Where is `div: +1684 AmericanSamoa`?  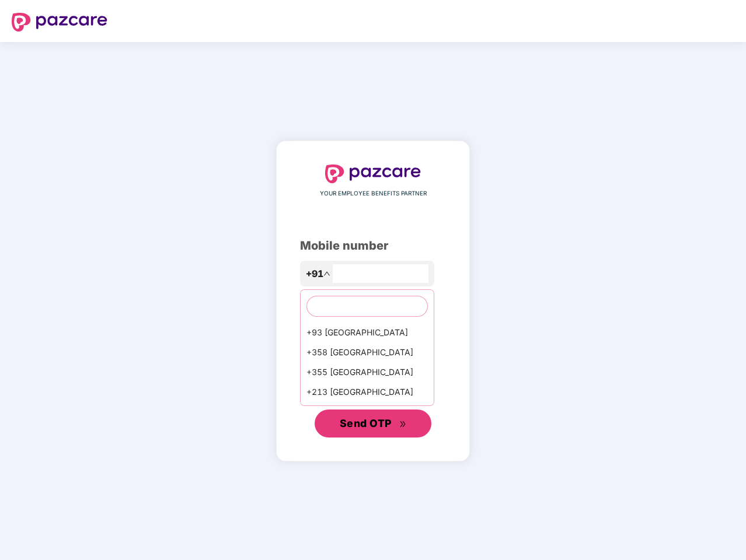 div: +1684 AmericanSamoa is located at coordinates (367, 412).